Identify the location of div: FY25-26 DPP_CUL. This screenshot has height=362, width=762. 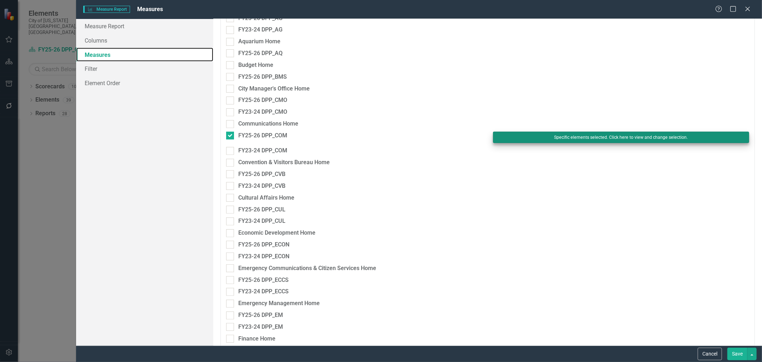
(262, 209).